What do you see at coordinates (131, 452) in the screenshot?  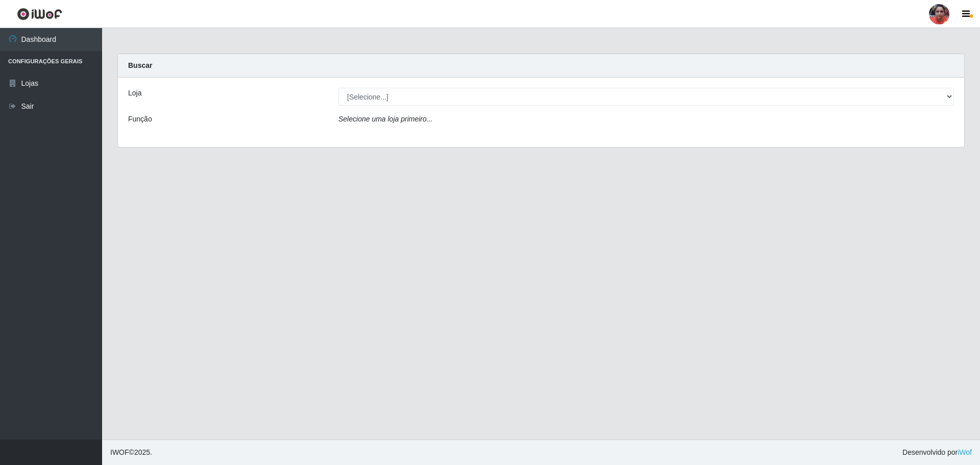 I see `span: © 2025 .` at bounding box center [131, 452].